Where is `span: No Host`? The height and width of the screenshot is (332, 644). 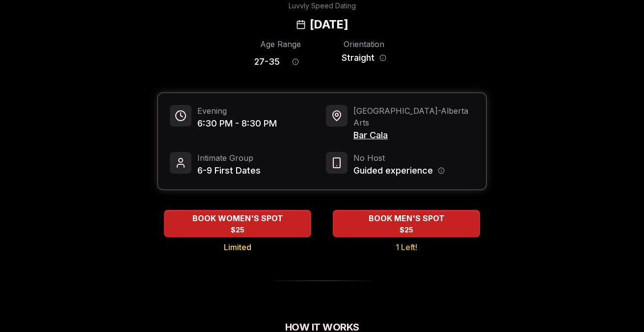
span: No Host is located at coordinates (399, 158).